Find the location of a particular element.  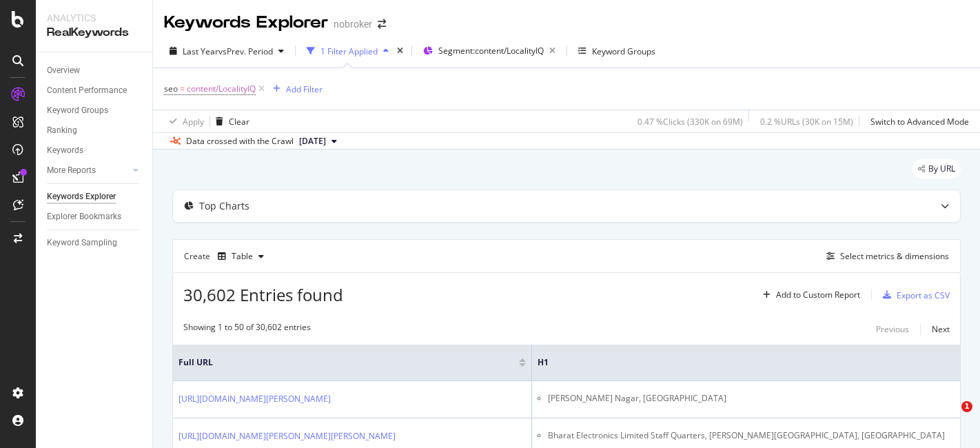

div: Data crossed with the Crawl is located at coordinates (240, 141).